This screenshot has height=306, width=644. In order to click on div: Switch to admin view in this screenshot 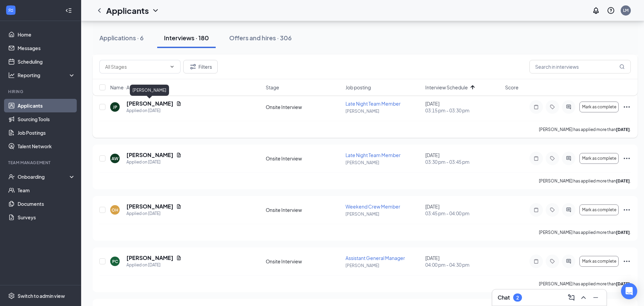, I will do `click(41, 296)`.